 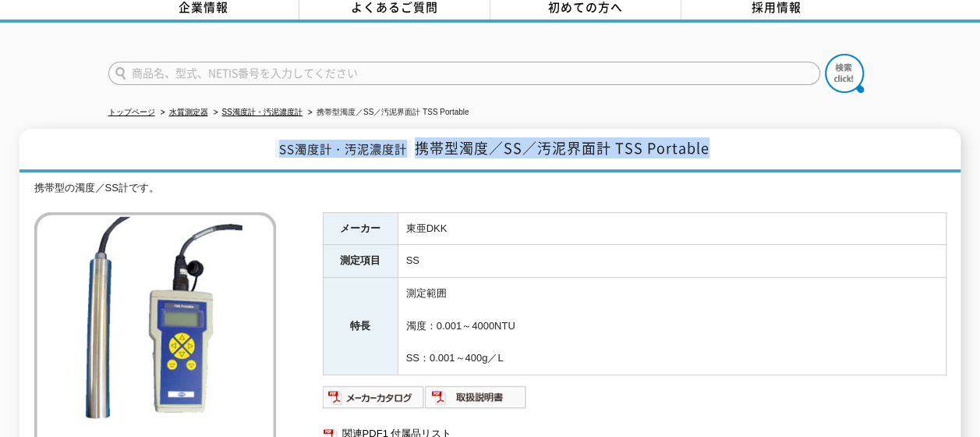 What do you see at coordinates (671, 326) in the screenshot?
I see `td: 測定範囲 濁度：0.001～4000NTU SS：0.001～400g／L` at bounding box center [671, 326].